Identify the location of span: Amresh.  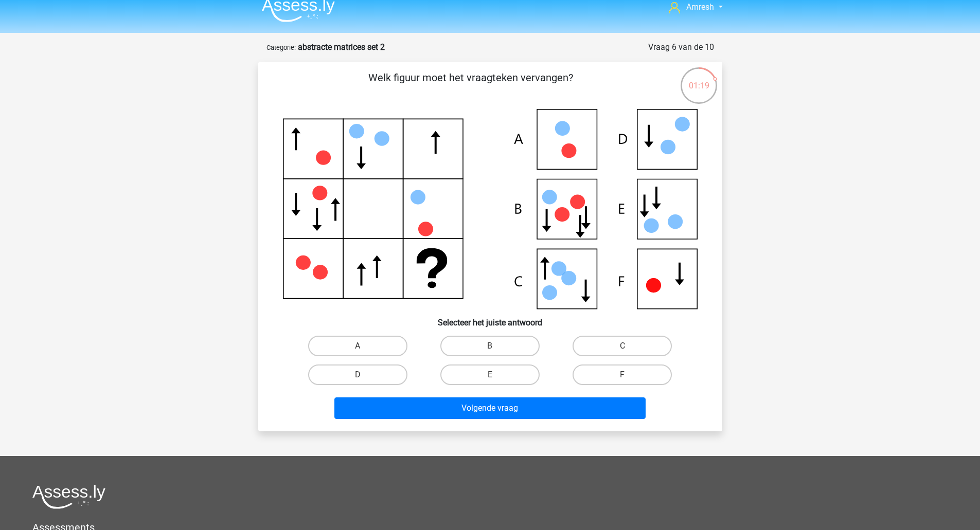
(700, 7).